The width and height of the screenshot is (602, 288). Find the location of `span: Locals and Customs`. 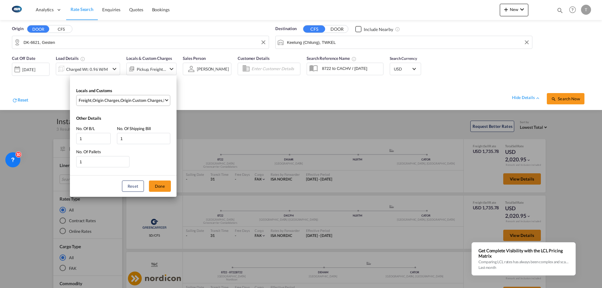

span: Locals and Customs is located at coordinates (94, 91).